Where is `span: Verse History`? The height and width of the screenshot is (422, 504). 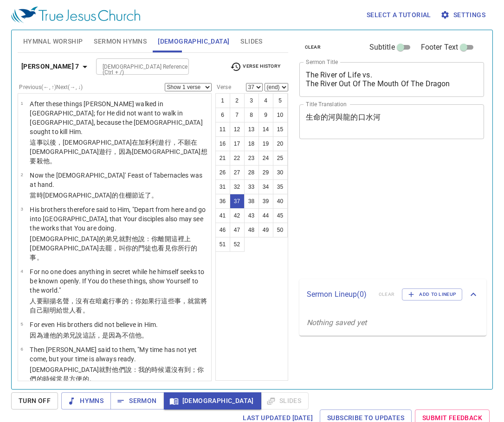 span: Verse History is located at coordinates (255, 67).